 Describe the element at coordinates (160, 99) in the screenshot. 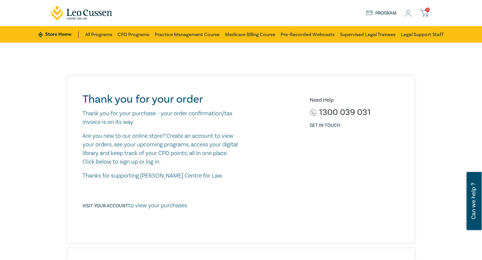

I see `h1: Thank you for your order` at that location.